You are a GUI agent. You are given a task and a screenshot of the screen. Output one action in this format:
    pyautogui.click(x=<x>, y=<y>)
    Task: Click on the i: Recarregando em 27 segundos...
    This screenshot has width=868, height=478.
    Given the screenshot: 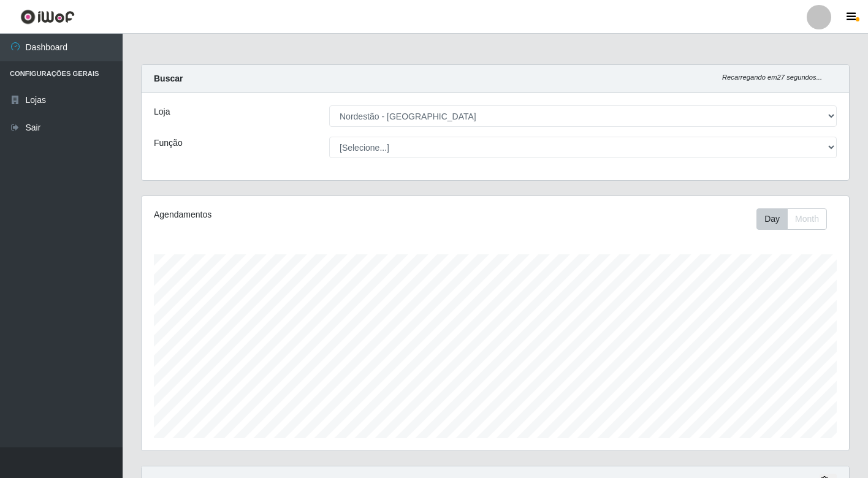 What is the action you would take?
    pyautogui.click(x=772, y=77)
    